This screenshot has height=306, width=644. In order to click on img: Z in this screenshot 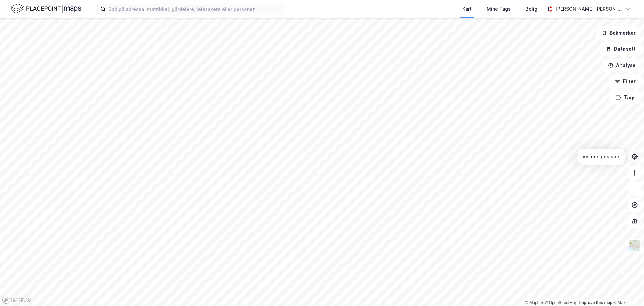, I will do `click(635, 245)`.